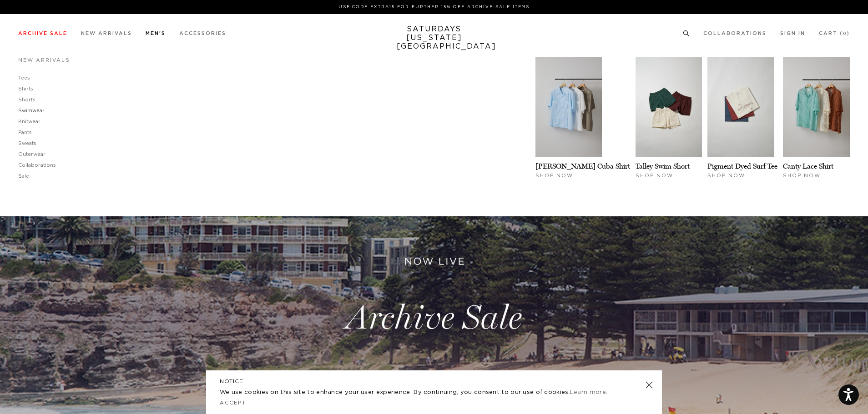 The height and width of the screenshot is (414, 868). Describe the element at coordinates (434, 382) in the screenshot. I see `h5: NOTICE` at that location.